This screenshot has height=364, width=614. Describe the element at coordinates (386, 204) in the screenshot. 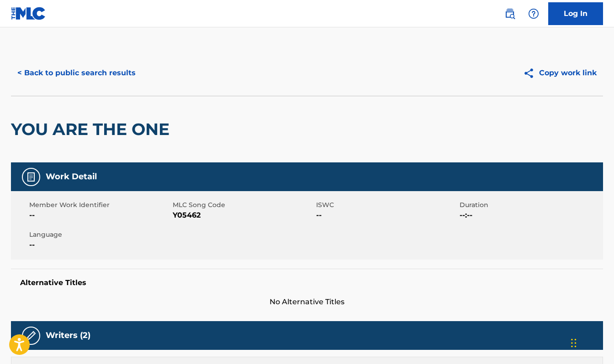

I see `span: ISWC` at that location.